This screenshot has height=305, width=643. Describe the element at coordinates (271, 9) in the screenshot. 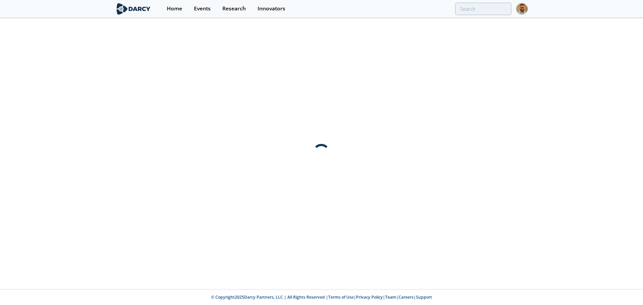

I see `div: Innovators` at that location.